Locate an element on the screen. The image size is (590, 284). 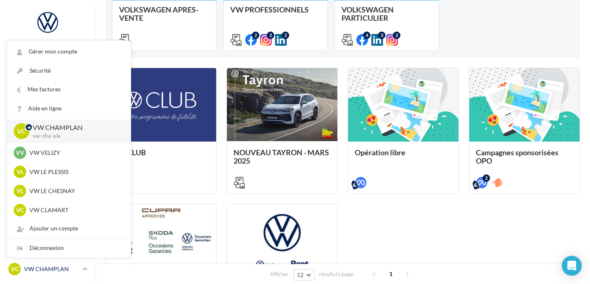
div: 3 is located at coordinates (381, 35).